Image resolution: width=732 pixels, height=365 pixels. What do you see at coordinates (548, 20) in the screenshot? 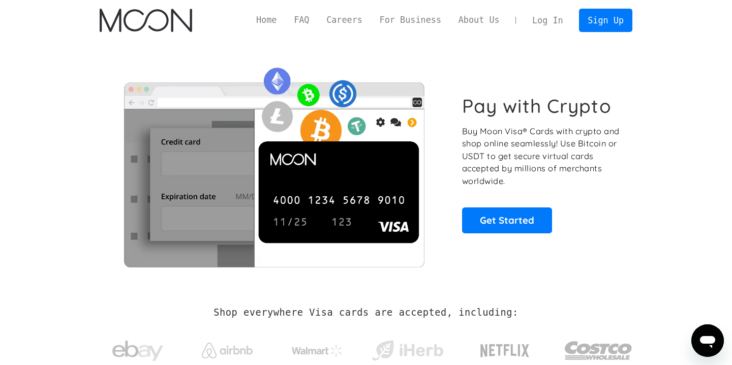
I see `a: Log In` at bounding box center [548, 20].